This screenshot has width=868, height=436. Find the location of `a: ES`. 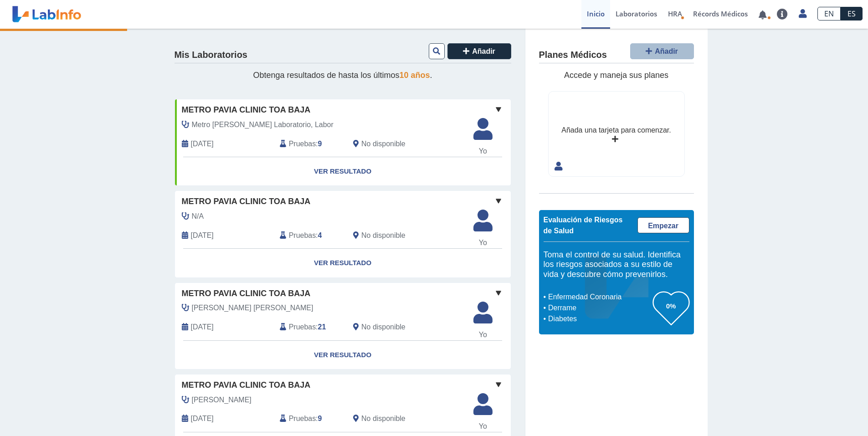

a: ES is located at coordinates (851, 14).